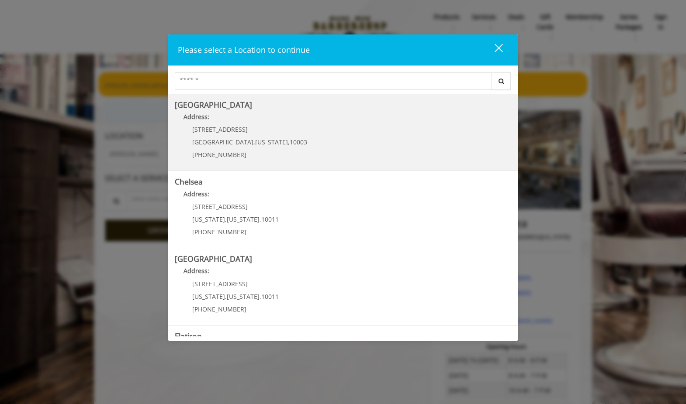  Describe the element at coordinates (493, 50) in the screenshot. I see `div: close dialog` at that location.